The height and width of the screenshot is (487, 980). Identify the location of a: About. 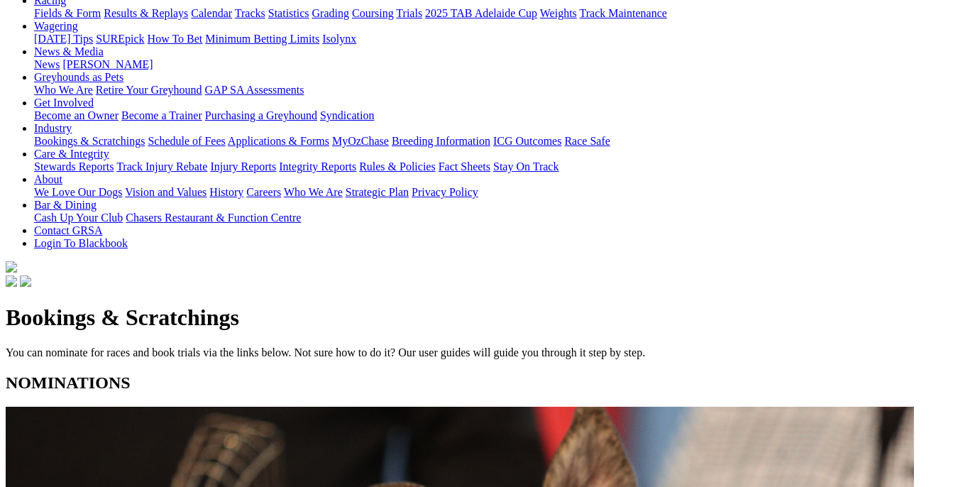
(48, 179).